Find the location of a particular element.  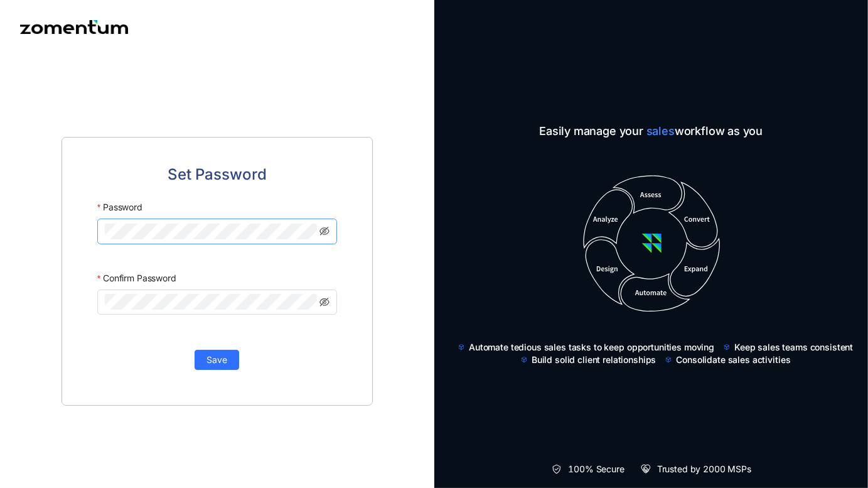

img: Zomentum logo is located at coordinates (74, 27).